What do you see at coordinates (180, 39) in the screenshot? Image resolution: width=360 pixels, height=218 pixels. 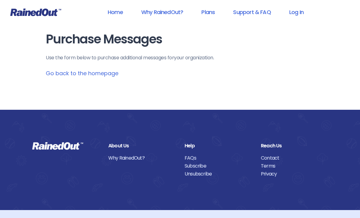 I see `h1: Purchase Messages` at bounding box center [180, 39].